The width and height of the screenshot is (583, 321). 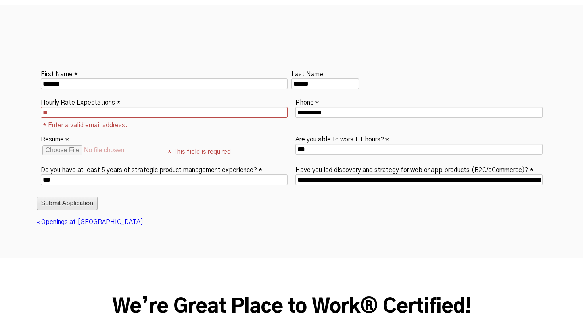 What do you see at coordinates (84, 125) in the screenshot?
I see `label: * Enter a valid email address.` at bounding box center [84, 125].